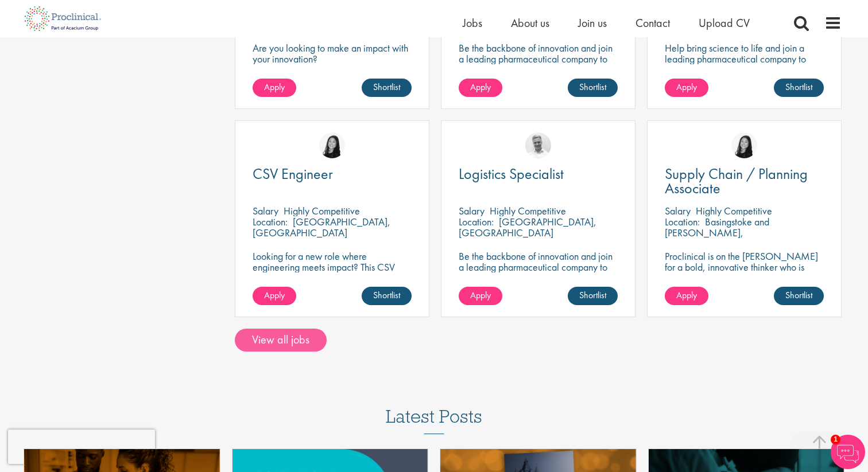  What do you see at coordinates (293, 174) in the screenshot?
I see `span: CSV Engineer` at bounding box center [293, 174].